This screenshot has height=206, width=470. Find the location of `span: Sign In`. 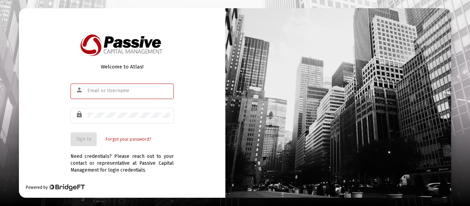

span: Sign In is located at coordinates (84, 139).